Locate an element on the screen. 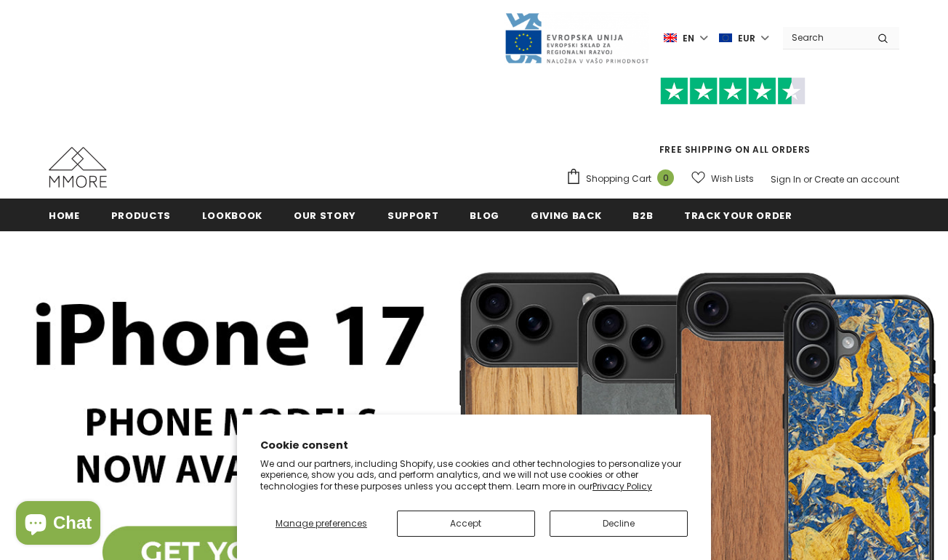  span: Wish Lists is located at coordinates (732, 179).